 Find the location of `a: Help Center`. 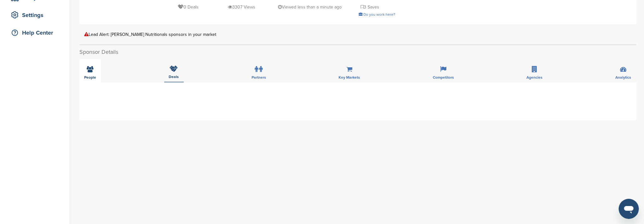

a: Help Center is located at coordinates (35, 33).